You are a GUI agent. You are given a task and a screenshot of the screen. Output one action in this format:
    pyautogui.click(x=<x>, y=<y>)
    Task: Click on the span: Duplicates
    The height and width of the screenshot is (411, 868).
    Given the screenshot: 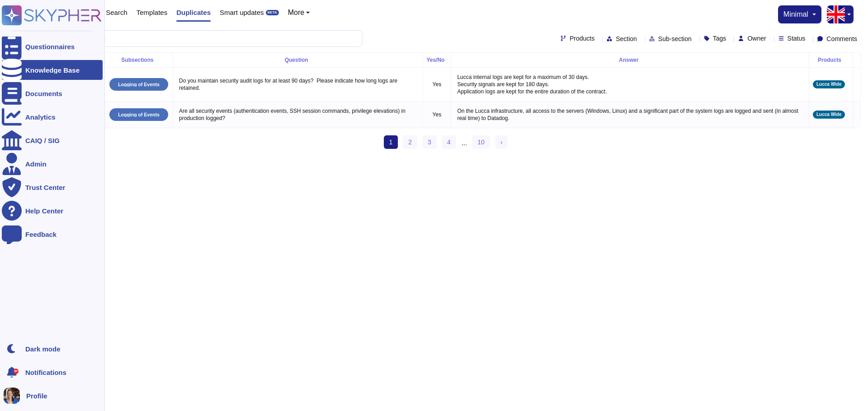 What is the action you would take?
    pyautogui.click(x=193, y=12)
    